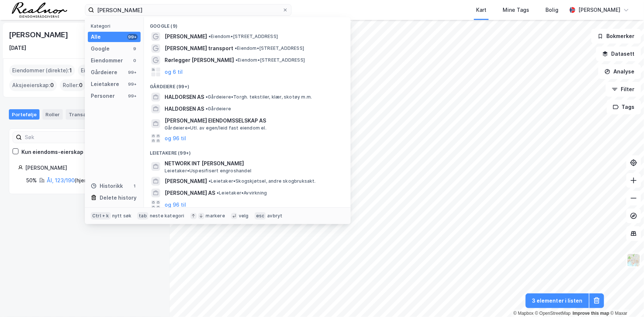 This screenshot has height=317, width=644. Describe the element at coordinates (218, 109) in the screenshot. I see `span: Gårdeiere` at that location.